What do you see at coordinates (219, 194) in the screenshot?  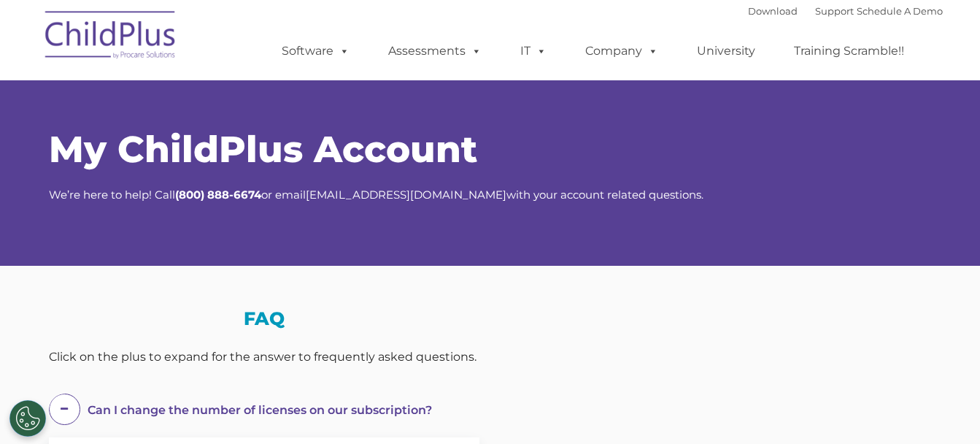 I see `strong: 800) 888-6674` at bounding box center [219, 194].